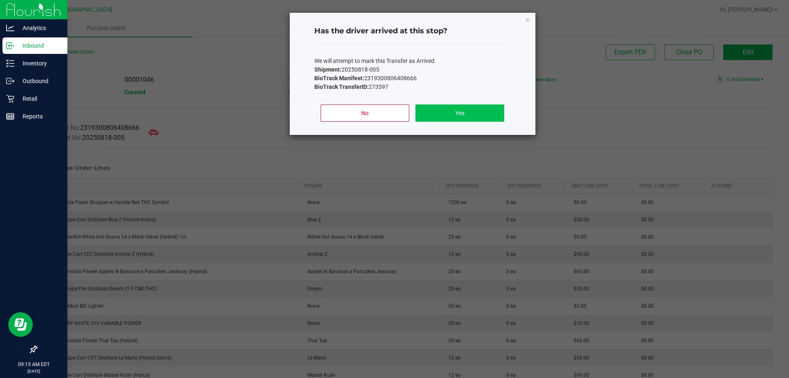 The image size is (789, 378). I want to click on p: 20250818-005, so click(412, 69).